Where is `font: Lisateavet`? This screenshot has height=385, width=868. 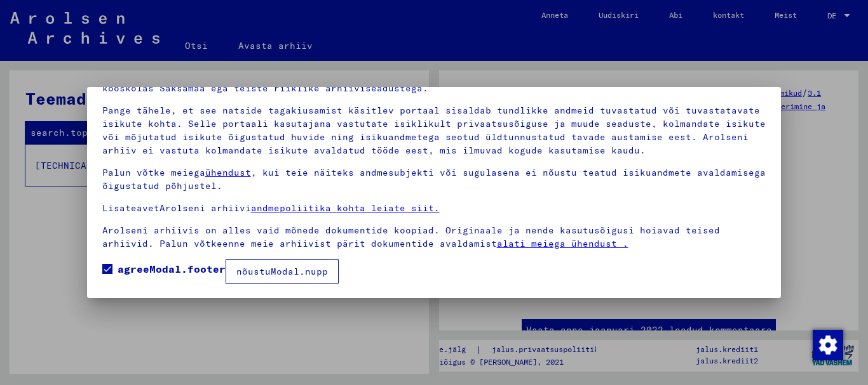
font: Lisateavet is located at coordinates (131, 208).